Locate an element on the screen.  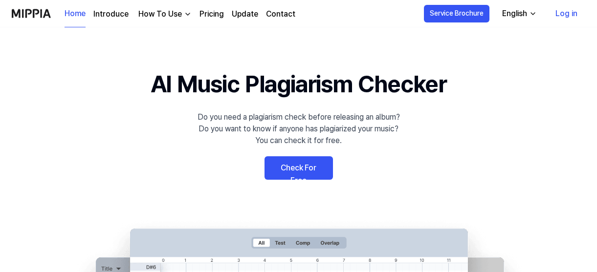
div: Do you need a plagiarism check before releasing an album? Do you want to know if anyone has plagi... is located at coordinates (299, 129).